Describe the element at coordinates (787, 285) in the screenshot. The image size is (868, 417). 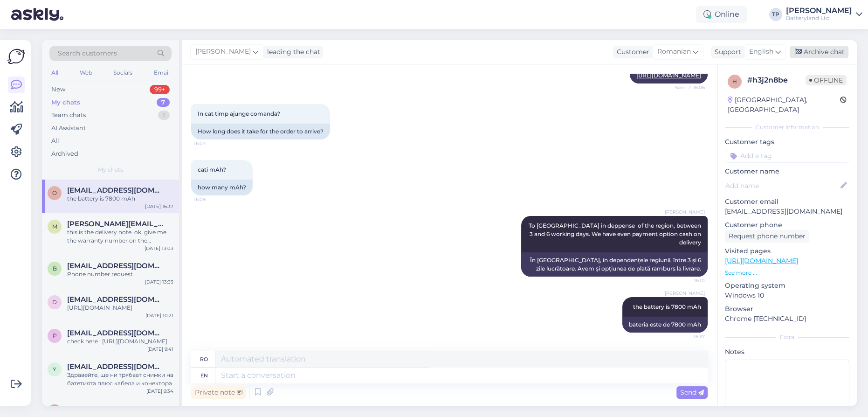
I see `p: Operating system` at that location.